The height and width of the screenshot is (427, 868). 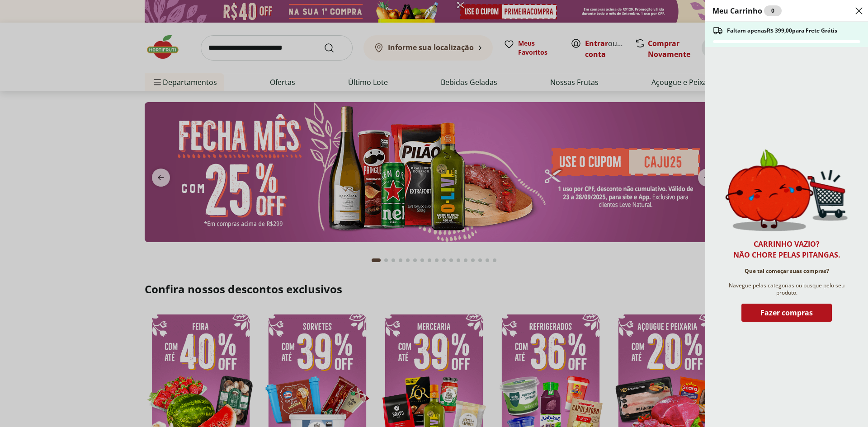 What do you see at coordinates (787, 190) in the screenshot?
I see `img: Carrinho vazio` at bounding box center [787, 190].